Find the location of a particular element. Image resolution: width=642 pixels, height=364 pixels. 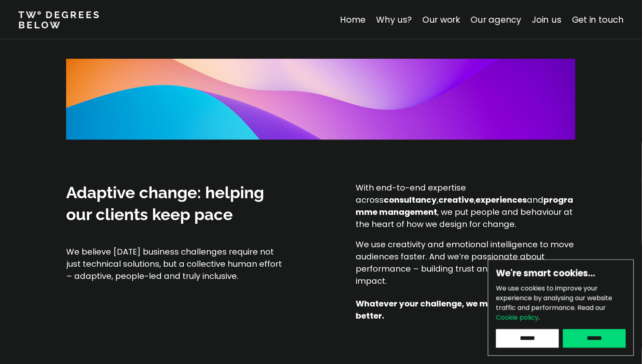

strong: creative is located at coordinates (457, 200).